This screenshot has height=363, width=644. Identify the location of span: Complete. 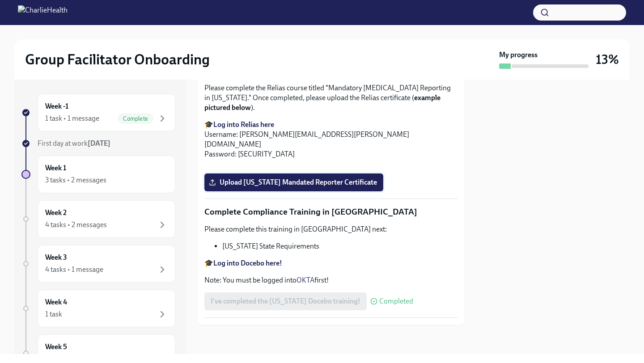
(136, 118).